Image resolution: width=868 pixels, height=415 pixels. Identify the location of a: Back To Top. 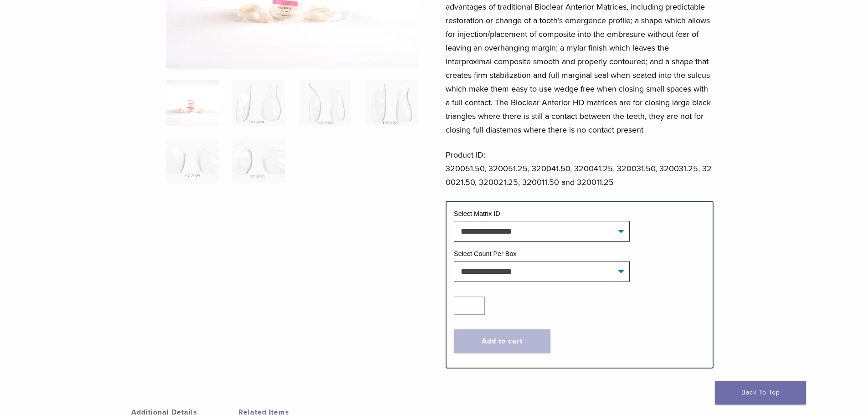
(760, 393).